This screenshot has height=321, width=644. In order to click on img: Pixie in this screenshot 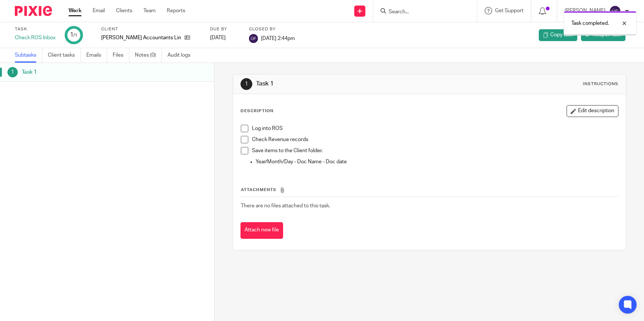, I will do `click(33, 11)`.